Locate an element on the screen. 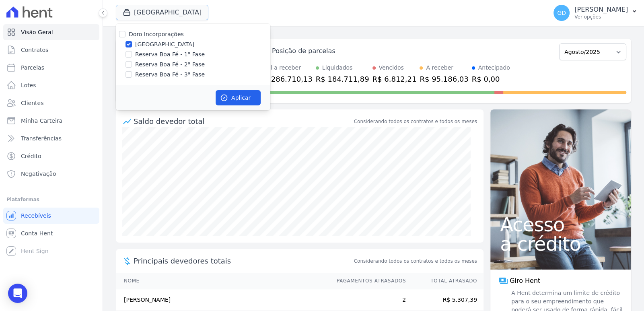  div: Plataformas is located at coordinates (51, 200).